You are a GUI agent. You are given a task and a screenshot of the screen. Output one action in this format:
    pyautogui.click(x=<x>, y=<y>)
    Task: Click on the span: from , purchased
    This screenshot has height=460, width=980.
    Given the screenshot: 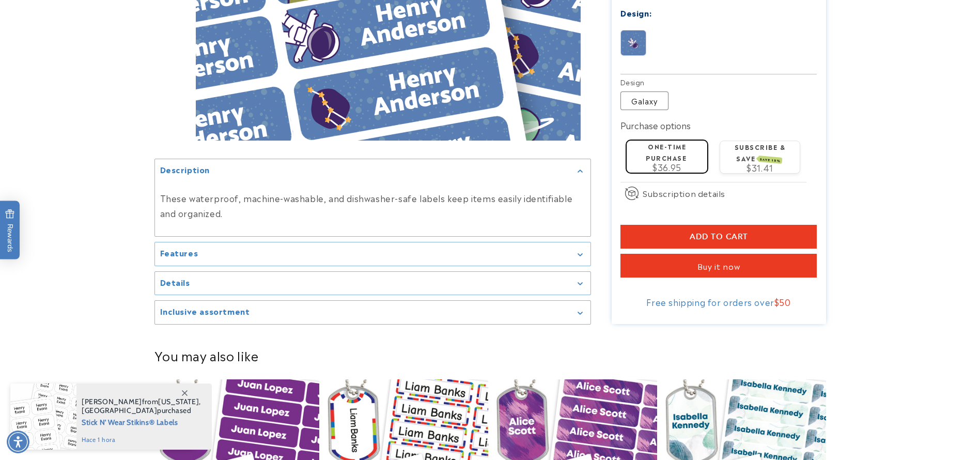 What is the action you would take?
    pyautogui.click(x=141, y=406)
    